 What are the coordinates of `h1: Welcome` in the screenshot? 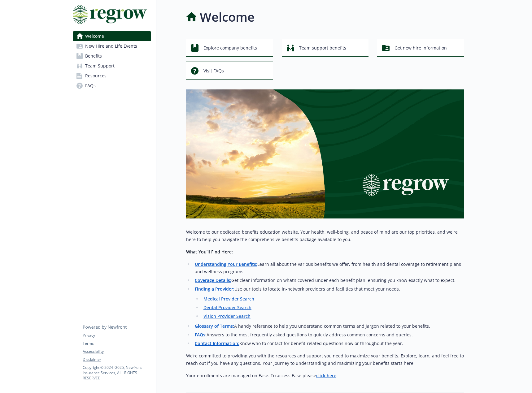 It's located at (227, 17).